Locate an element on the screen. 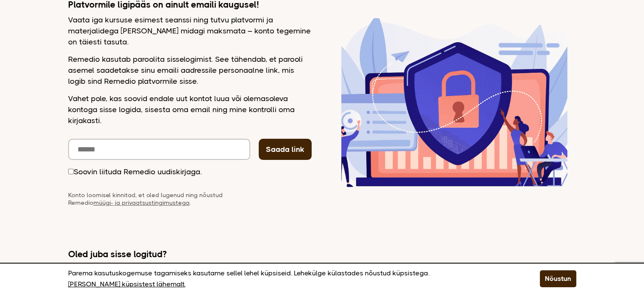 This screenshot has width=644, height=294. button: Saada link is located at coordinates (285, 149).